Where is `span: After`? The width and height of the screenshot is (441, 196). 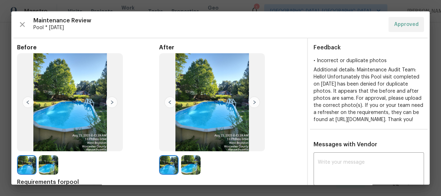
span: After is located at coordinates (230, 48).